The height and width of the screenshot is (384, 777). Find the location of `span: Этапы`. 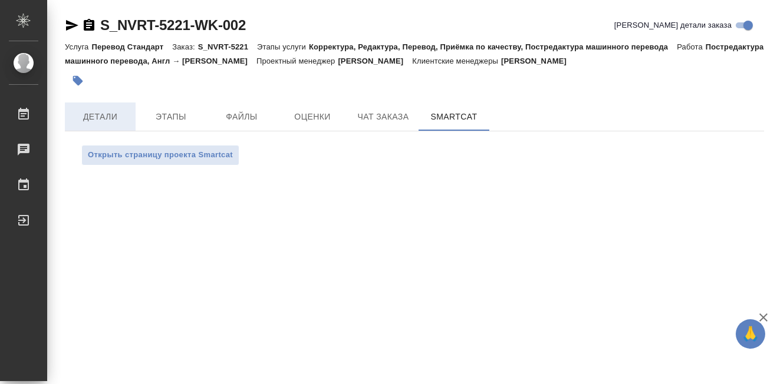

span: Этапы is located at coordinates (171, 117).